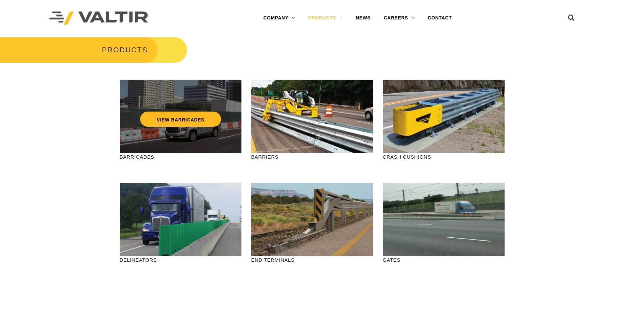  I want to click on p: BARRICADES, so click(181, 157).